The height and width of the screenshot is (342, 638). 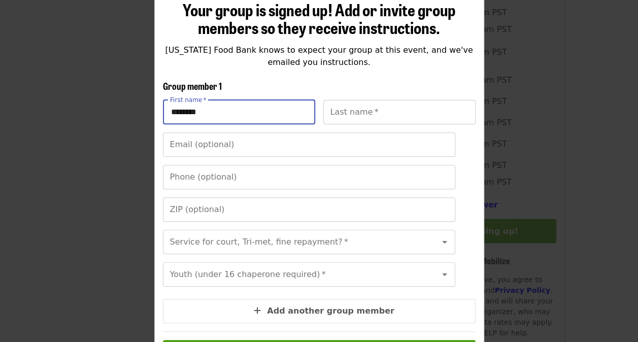 I want to click on input: Phone (optional), so click(x=309, y=177).